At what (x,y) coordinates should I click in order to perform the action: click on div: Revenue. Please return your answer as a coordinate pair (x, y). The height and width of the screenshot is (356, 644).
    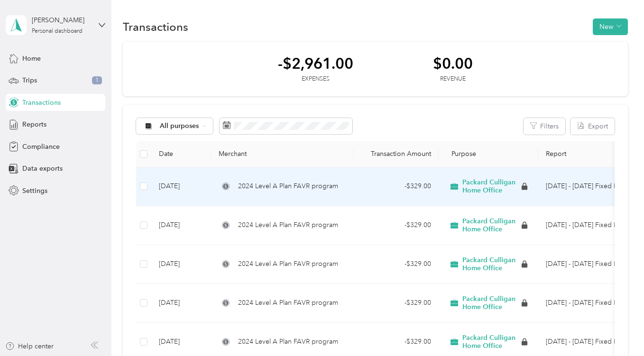
    Looking at the image, I should click on (453, 79).